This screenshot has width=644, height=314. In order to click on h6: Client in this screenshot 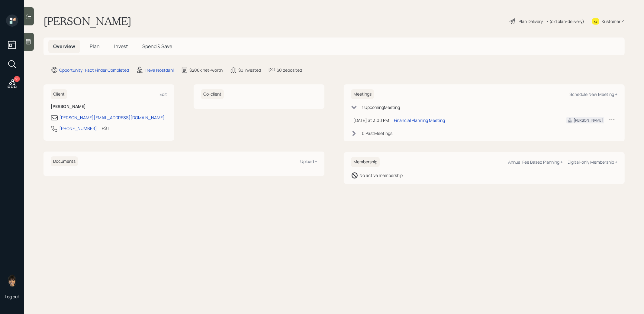, I will do `click(59, 94)`.